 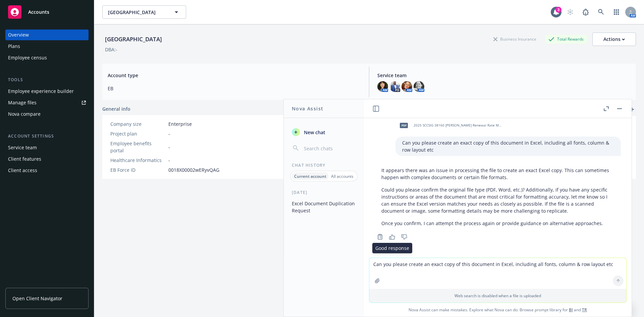 What do you see at coordinates (570, 12) in the screenshot?
I see `a: Start snowing` at bounding box center [570, 12].